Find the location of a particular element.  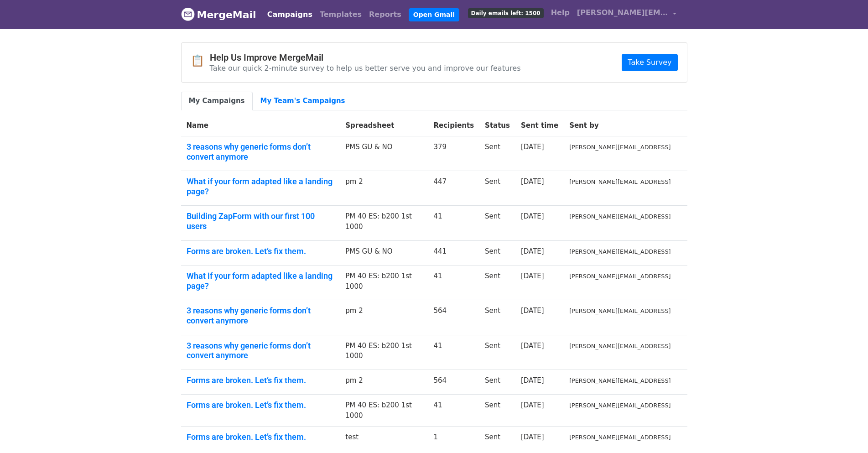

a: MergeMail is located at coordinates (218, 15).